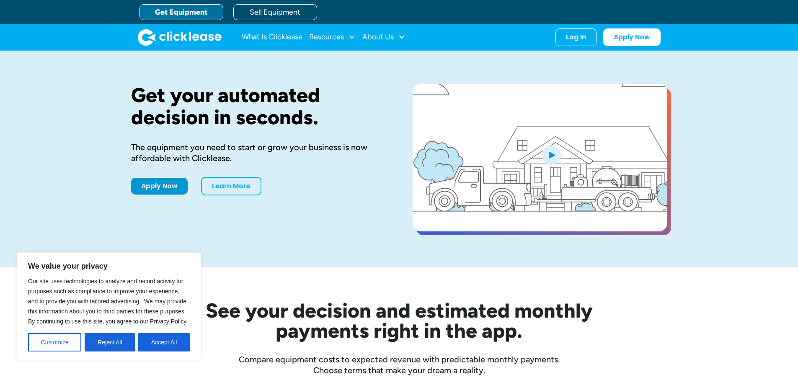  I want to click on a: home, so click(180, 37).